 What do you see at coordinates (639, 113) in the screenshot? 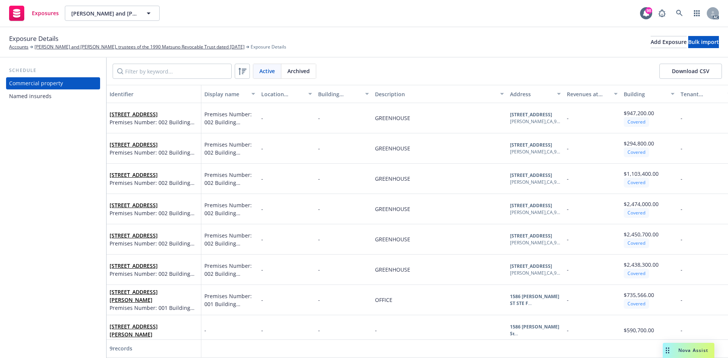
I see `span: $947,200.00` at bounding box center [639, 113].